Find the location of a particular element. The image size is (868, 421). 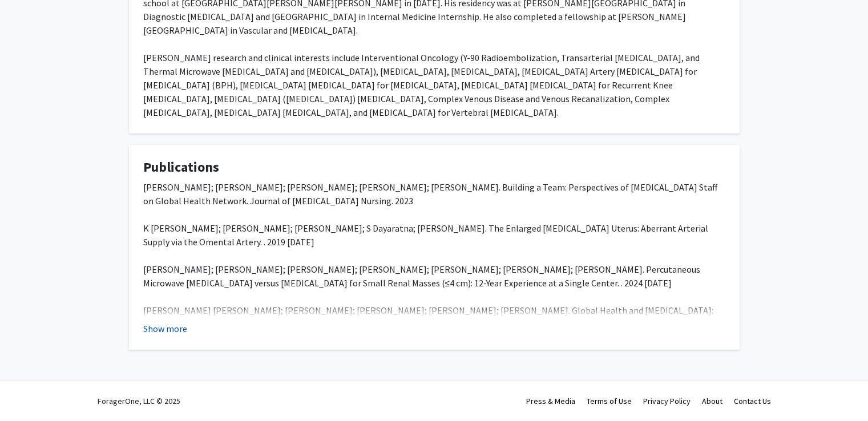

a: Contact Us is located at coordinates (752, 401).